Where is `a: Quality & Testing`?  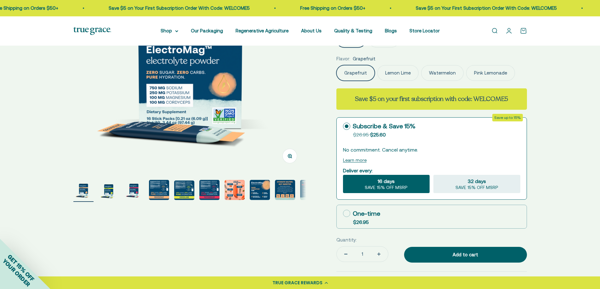
a: Quality & Testing is located at coordinates (353, 31).